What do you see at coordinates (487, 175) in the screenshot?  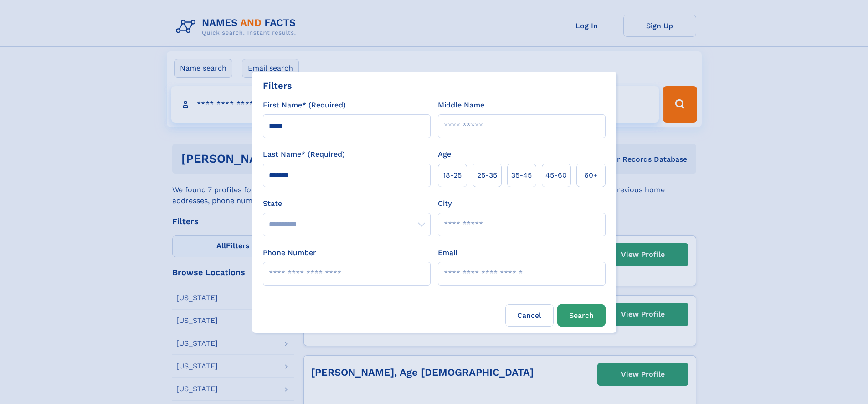 I see `span: 25‑35` at bounding box center [487, 175].